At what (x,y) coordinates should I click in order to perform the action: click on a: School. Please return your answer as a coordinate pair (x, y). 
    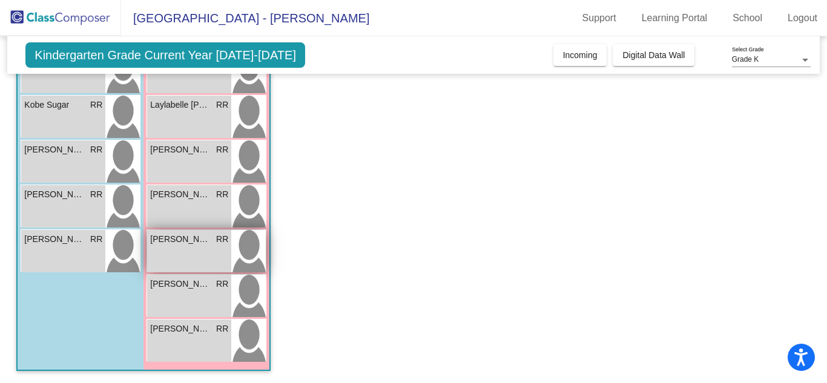
    Looking at the image, I should click on (747, 18).